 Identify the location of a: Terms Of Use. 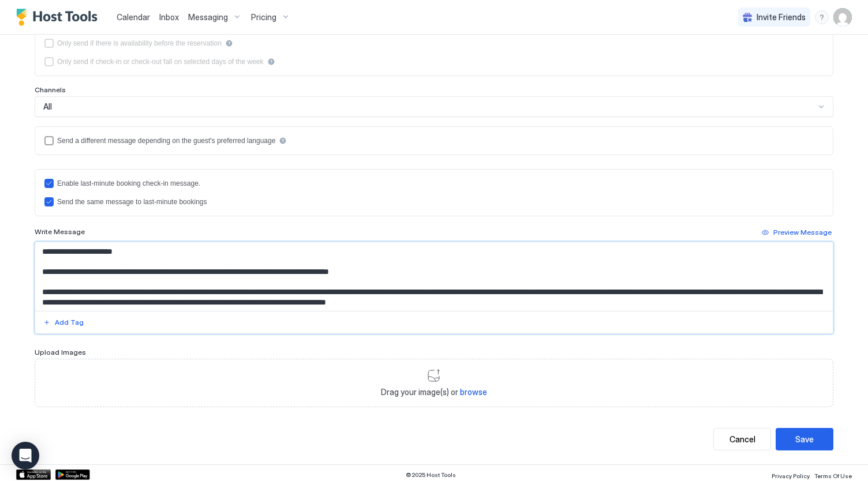
(833, 474).